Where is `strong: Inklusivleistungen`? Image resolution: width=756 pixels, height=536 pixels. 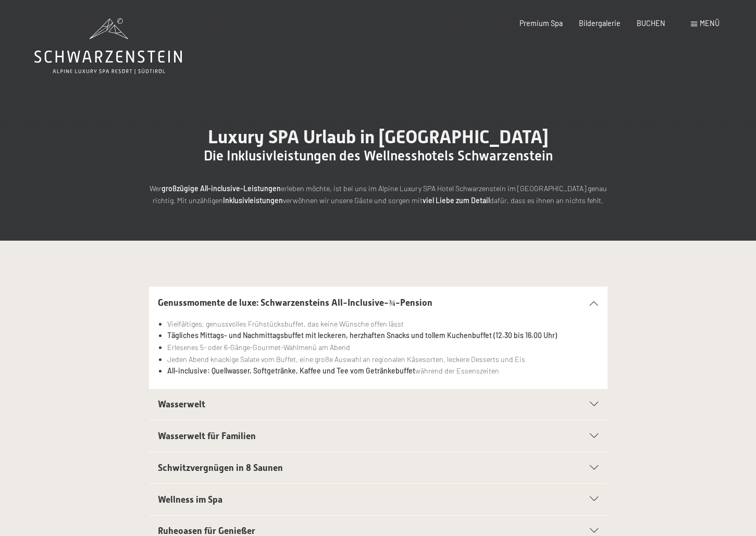
strong: Inklusivleistungen is located at coordinates (252, 200).